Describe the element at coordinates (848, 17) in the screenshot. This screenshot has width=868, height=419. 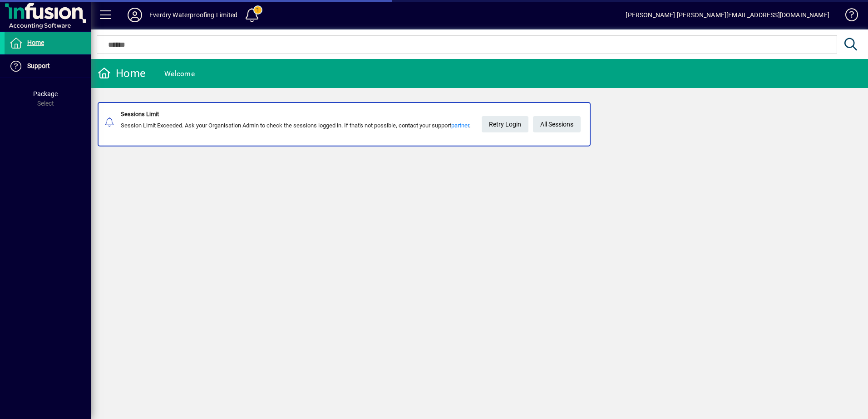
I see `a: Knowledge Base` at that location.